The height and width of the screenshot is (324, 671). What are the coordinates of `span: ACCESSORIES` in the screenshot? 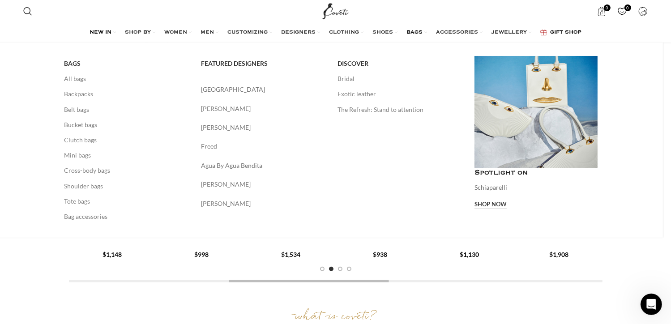 It's located at (457, 33).